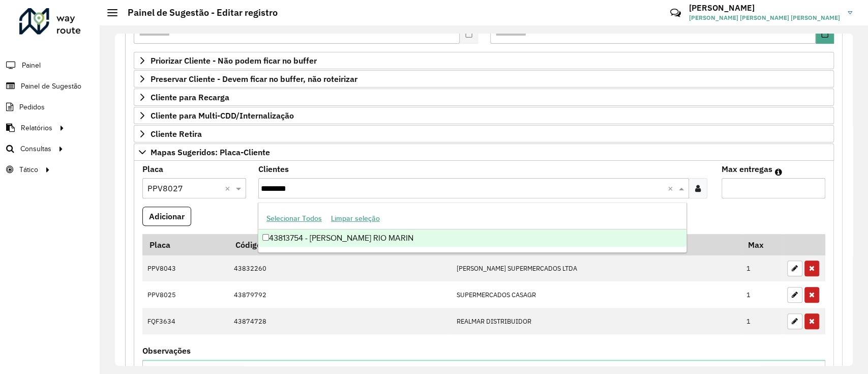  Describe the element at coordinates (28, 170) in the screenshot. I see `span: Tático` at that location.